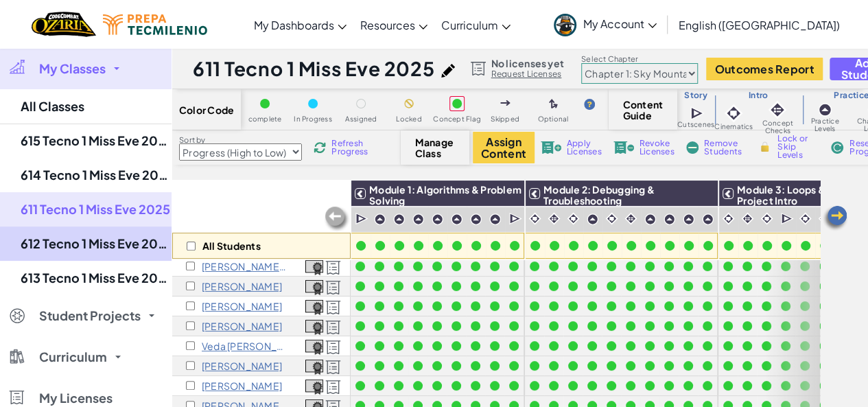 This screenshot has height=407, width=868. Describe the element at coordinates (207, 110) in the screenshot. I see `span: Color Code` at that location.